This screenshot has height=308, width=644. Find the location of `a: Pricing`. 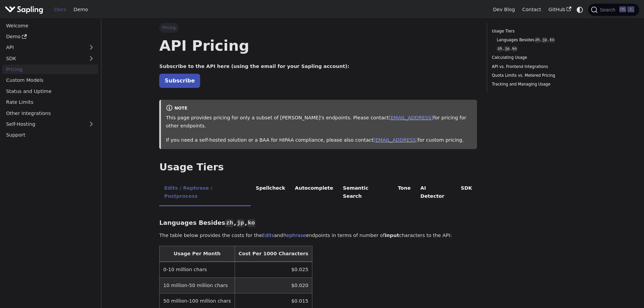

a: Pricing is located at coordinates (50, 69).